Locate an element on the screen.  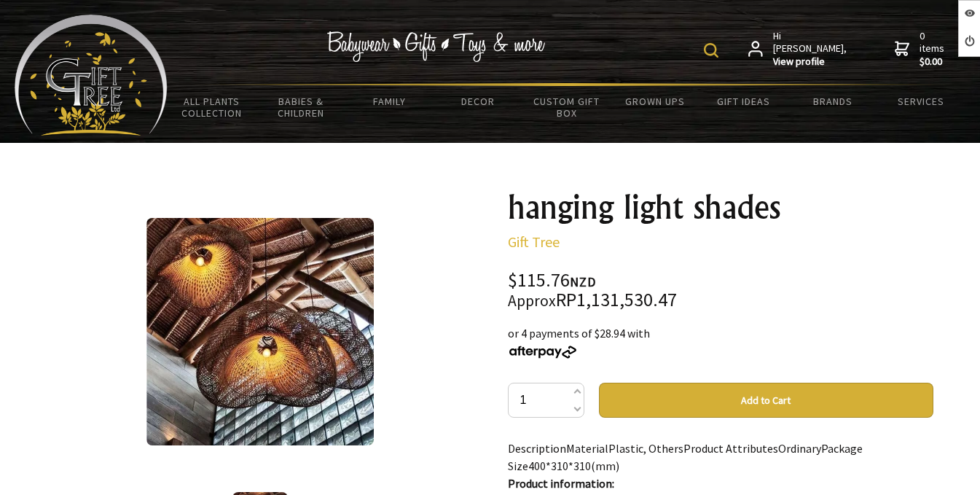
a: Services is located at coordinates (921, 101).